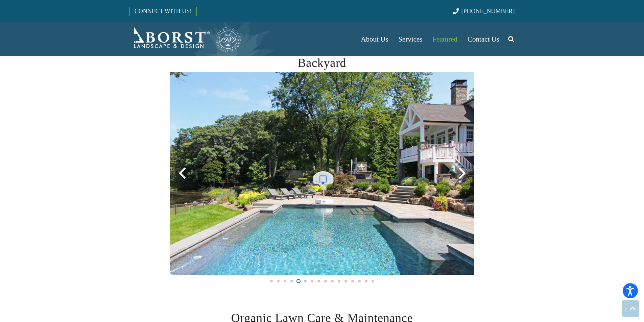  I want to click on h2: Backyard, so click(322, 63).